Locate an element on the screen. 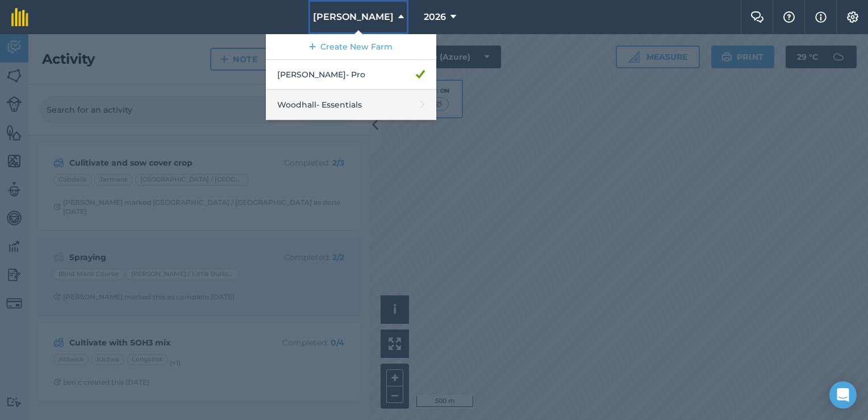 Image resolution: width=868 pixels, height=420 pixels. a: Woodhall- Essentials is located at coordinates (351, 104).